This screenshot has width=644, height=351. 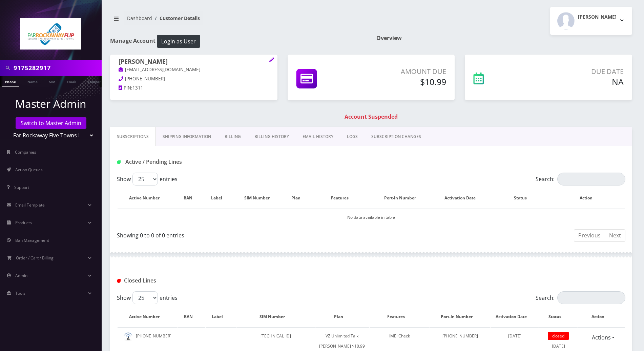 I want to click on th: Action: activate to sort column ascending, so click(x=589, y=198).